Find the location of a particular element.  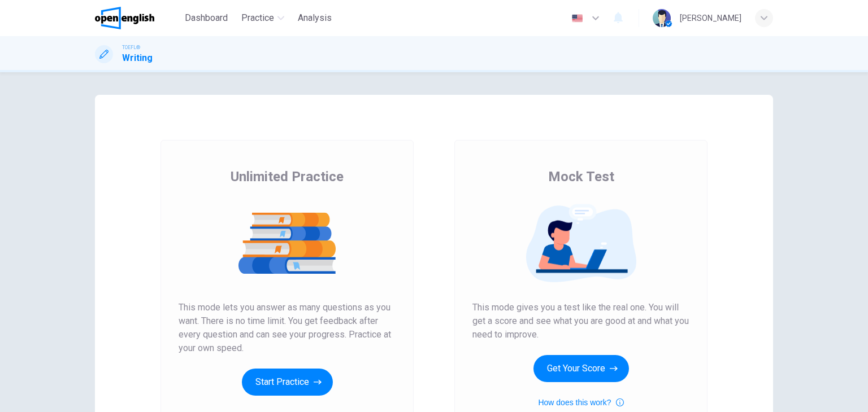

button: How does this work? is located at coordinates (580, 402).